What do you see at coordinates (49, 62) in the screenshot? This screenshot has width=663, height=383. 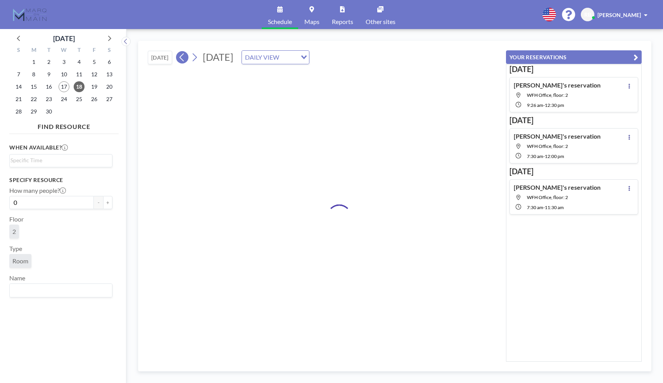 I see `span: Tuesday, September 2, 2025` at bounding box center [49, 62].